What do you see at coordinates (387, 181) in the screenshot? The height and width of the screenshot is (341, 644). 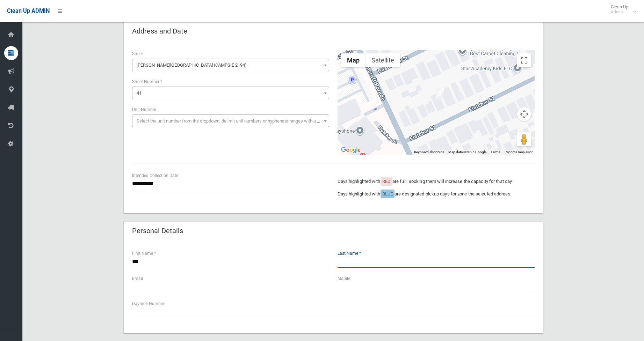 I see `span: RED` at bounding box center [387, 181].